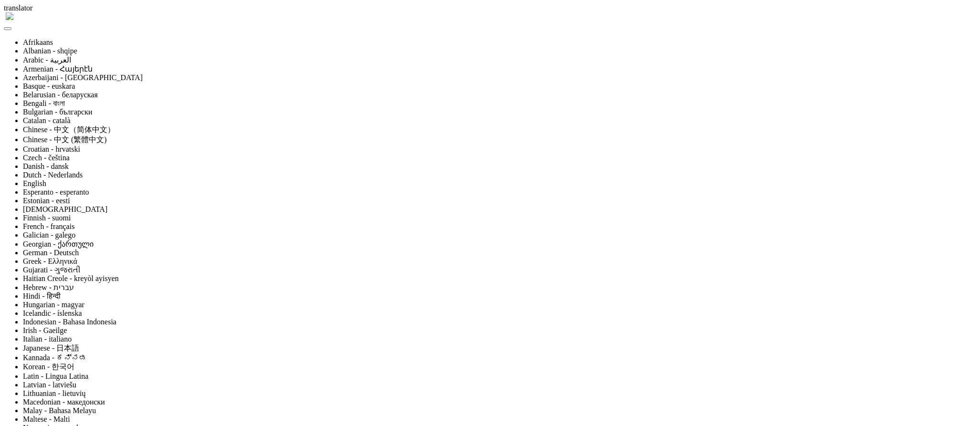  I want to click on a: Afrikaans, so click(38, 42).